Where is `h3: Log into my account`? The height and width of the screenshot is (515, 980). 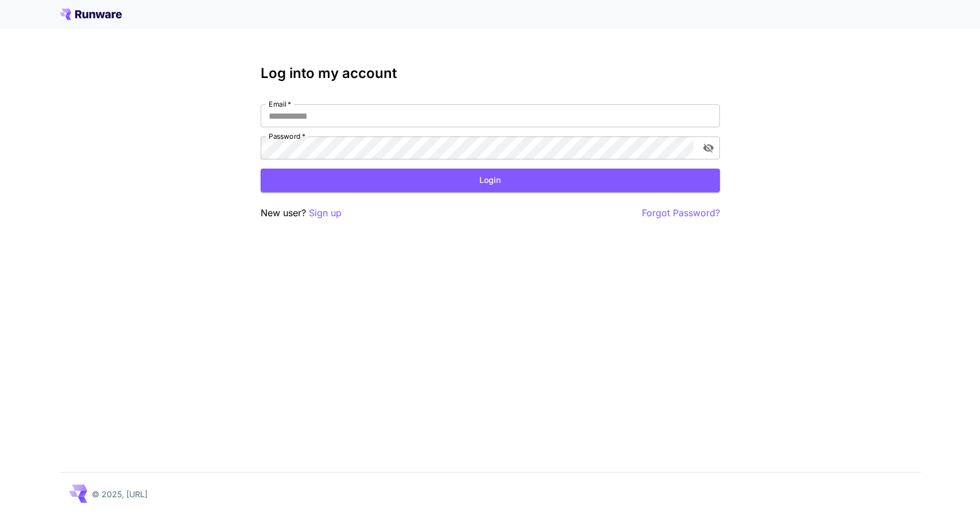
h3: Log into my account is located at coordinates (490, 74).